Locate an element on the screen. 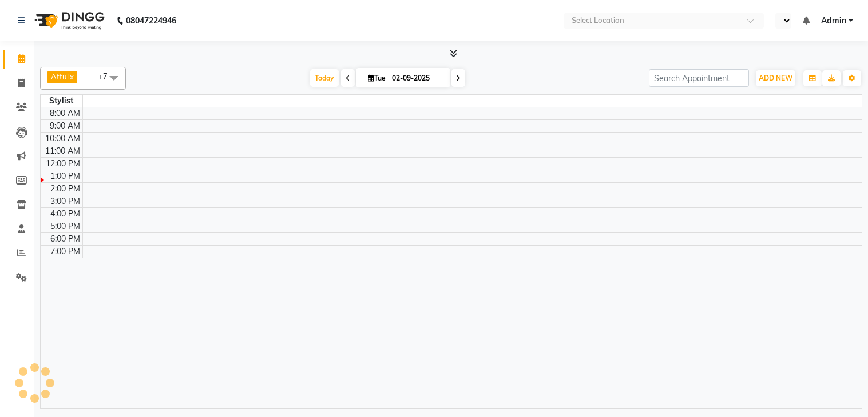  a: x is located at coordinates (71, 76).